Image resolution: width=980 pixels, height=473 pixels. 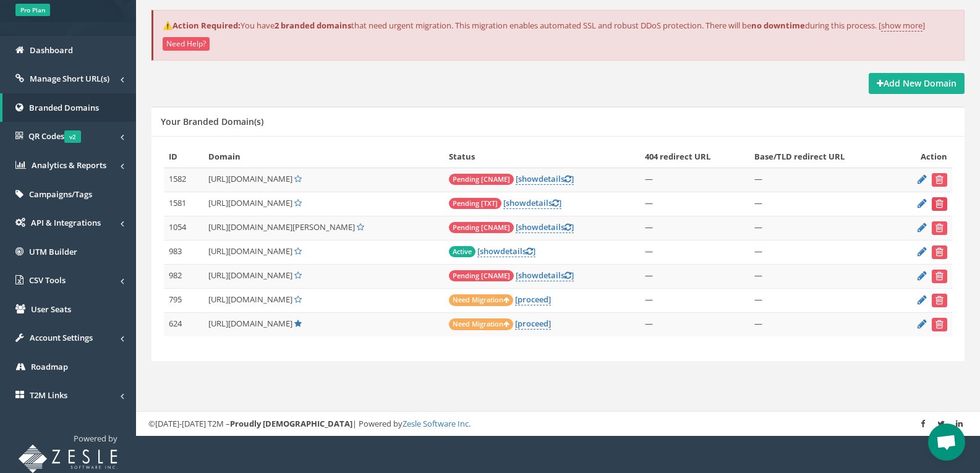 I want to click on span: CSV Tools, so click(x=47, y=280).